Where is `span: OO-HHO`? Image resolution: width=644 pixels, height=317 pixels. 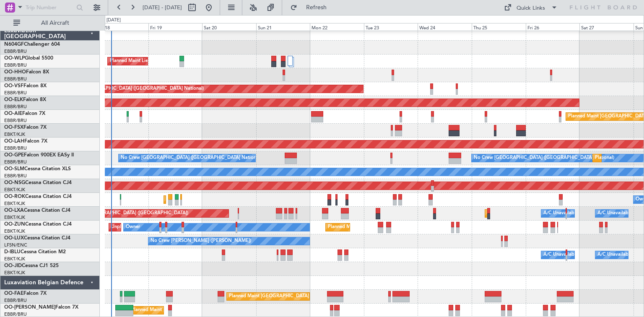 span: OO-HHO is located at coordinates (15, 72).